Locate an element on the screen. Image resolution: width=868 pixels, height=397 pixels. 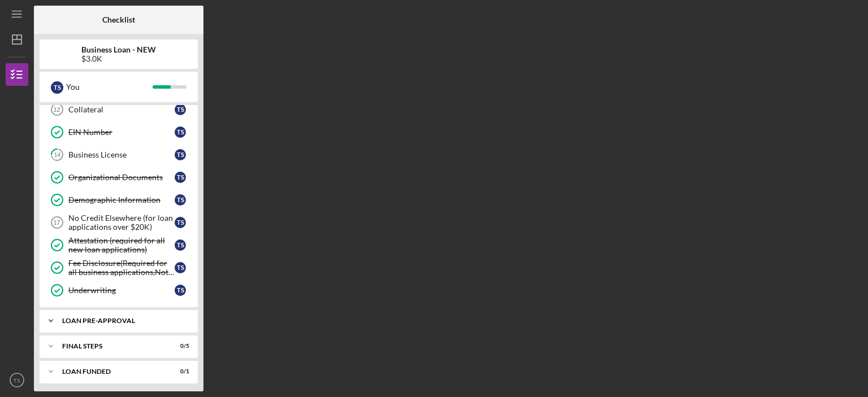
div: Demographic Information is located at coordinates (122, 200).